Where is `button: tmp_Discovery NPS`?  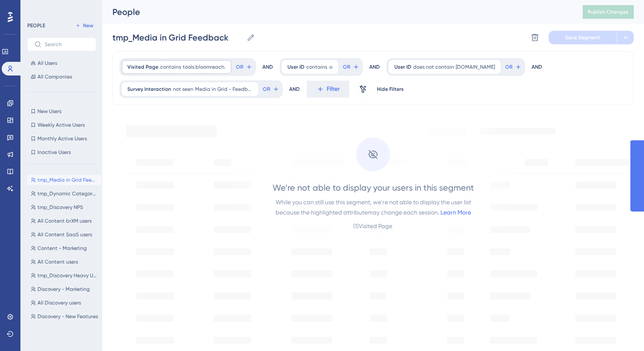 button: tmp_Discovery NPS is located at coordinates (64, 207).